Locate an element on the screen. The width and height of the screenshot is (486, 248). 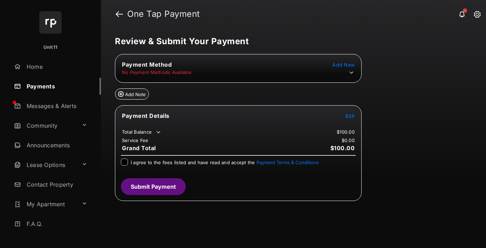
span: I agree to the fees listed and have read and accept the is located at coordinates (224, 162).